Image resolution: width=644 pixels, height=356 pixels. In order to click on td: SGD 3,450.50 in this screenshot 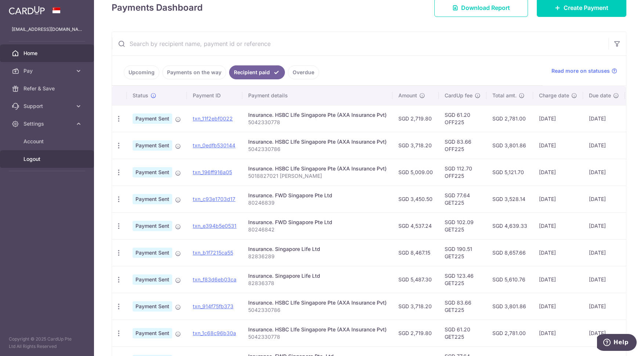, I will do `click(416, 199)`.